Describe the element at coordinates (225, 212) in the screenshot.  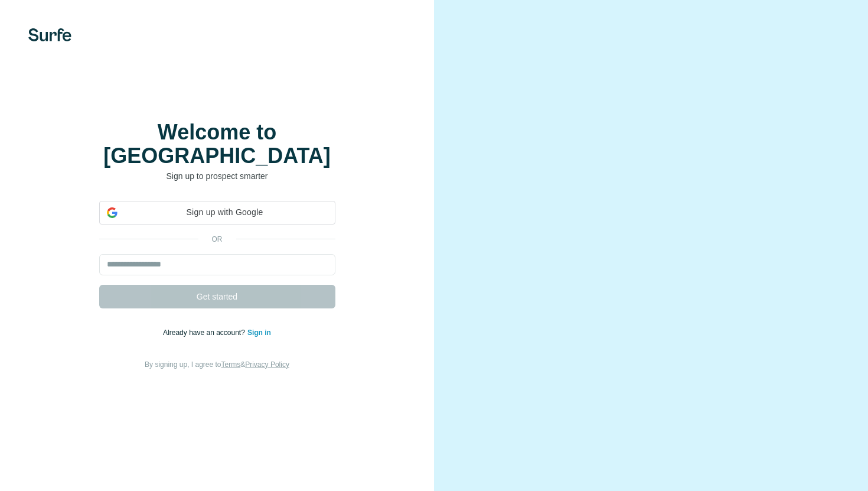
I see `span: Sign up with Google` at that location.